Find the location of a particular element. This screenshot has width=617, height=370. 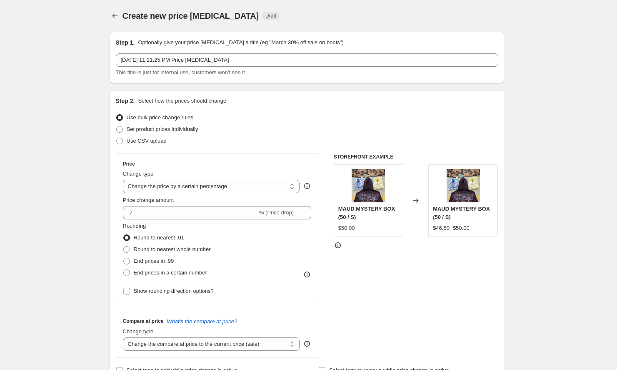

h6: STOREFRONT EXAMPLE is located at coordinates (416, 157).